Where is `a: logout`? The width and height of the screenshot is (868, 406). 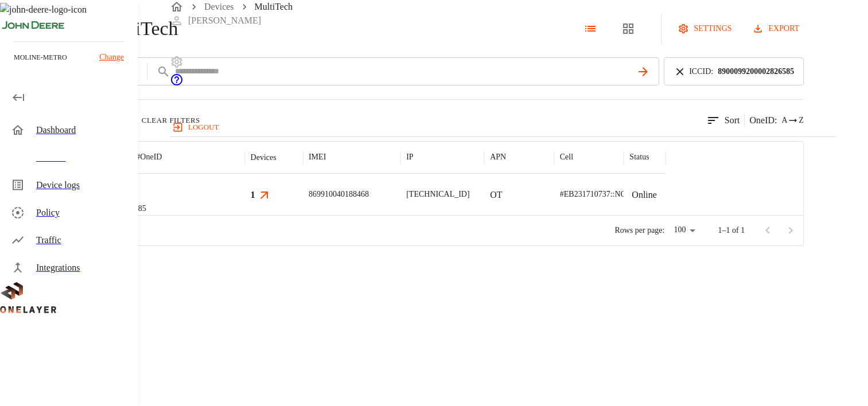
a: logout is located at coordinates (502, 127).